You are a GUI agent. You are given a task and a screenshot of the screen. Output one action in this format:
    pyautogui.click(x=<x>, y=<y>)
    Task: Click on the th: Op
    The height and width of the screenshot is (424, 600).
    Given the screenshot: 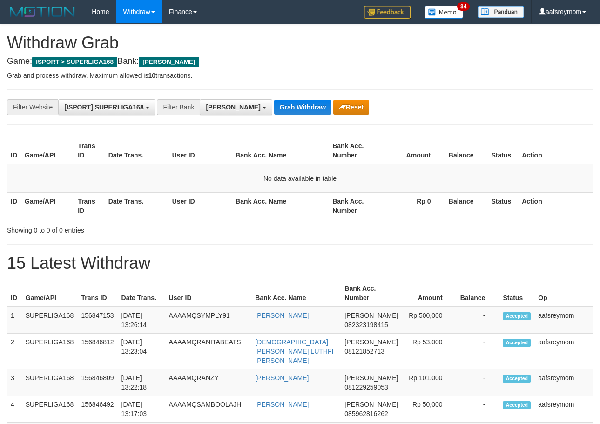 What is the action you would take?
    pyautogui.click(x=564, y=293)
    